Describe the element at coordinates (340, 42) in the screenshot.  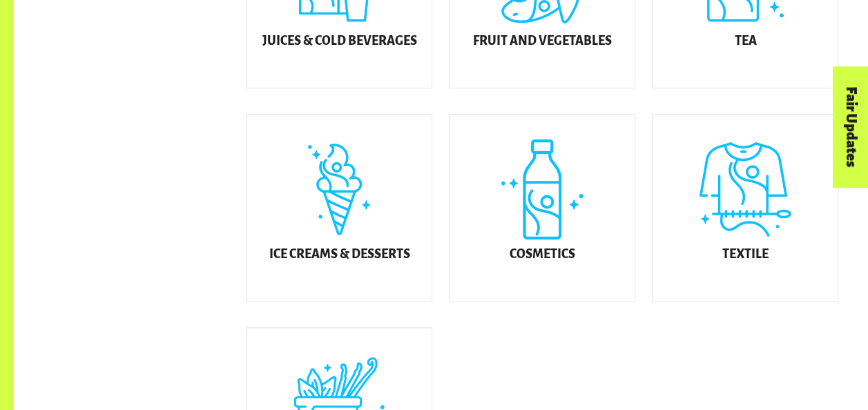
I see `h5: Juices & Cold Beverages` at that location.